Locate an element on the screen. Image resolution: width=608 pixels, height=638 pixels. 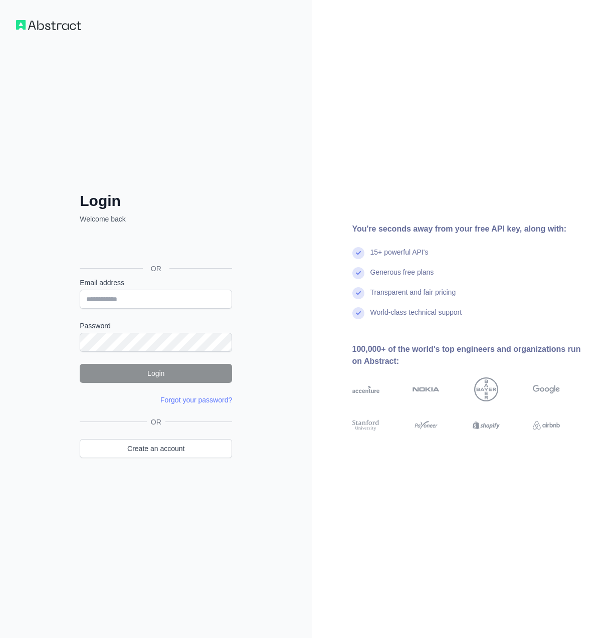
h2: Login is located at coordinates (156, 201).